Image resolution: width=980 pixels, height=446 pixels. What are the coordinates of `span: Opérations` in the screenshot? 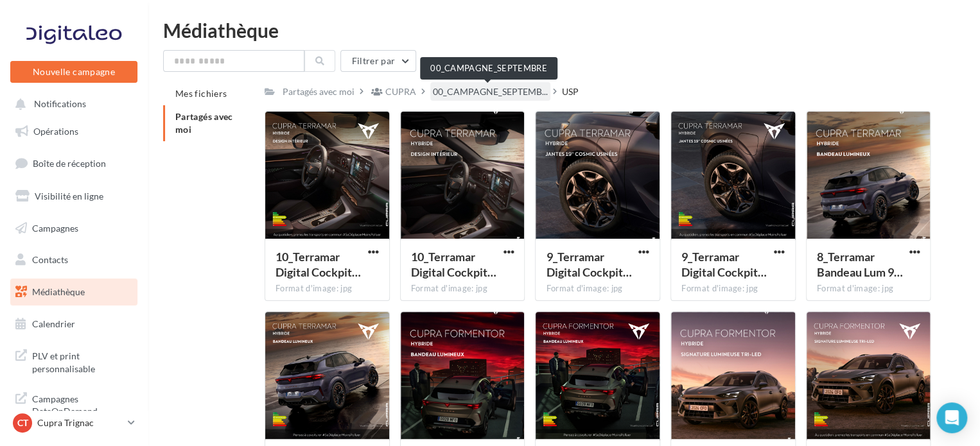 It's located at (56, 131).